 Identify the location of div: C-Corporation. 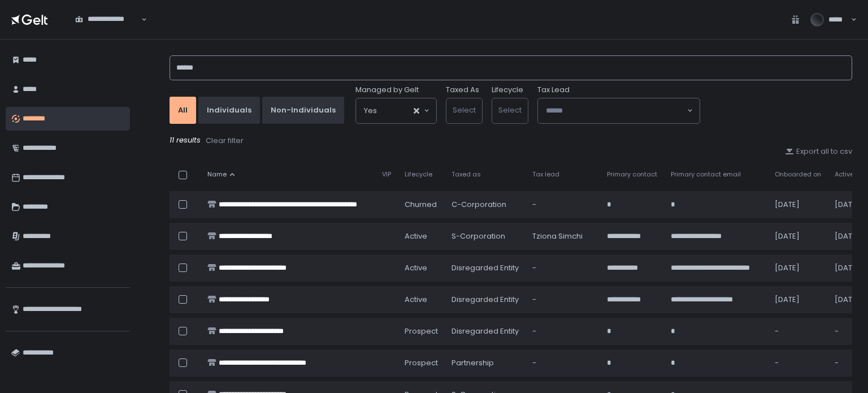
(485, 204).